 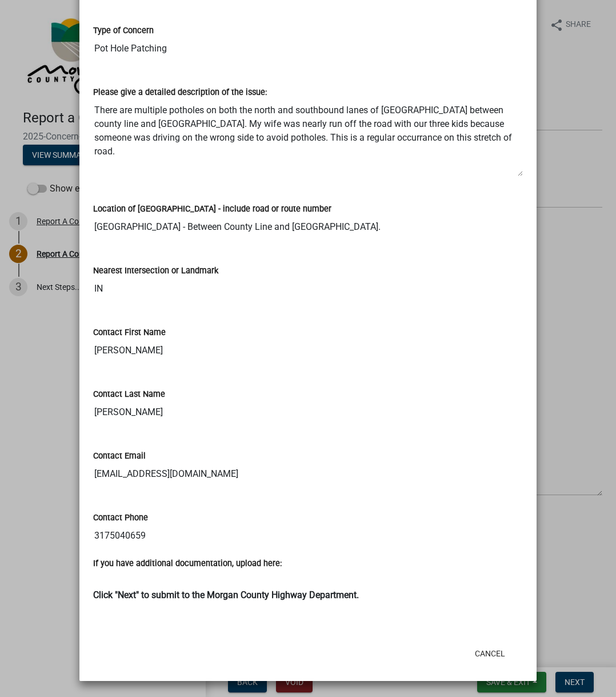 I want to click on label: Type of Concern, so click(x=124, y=31).